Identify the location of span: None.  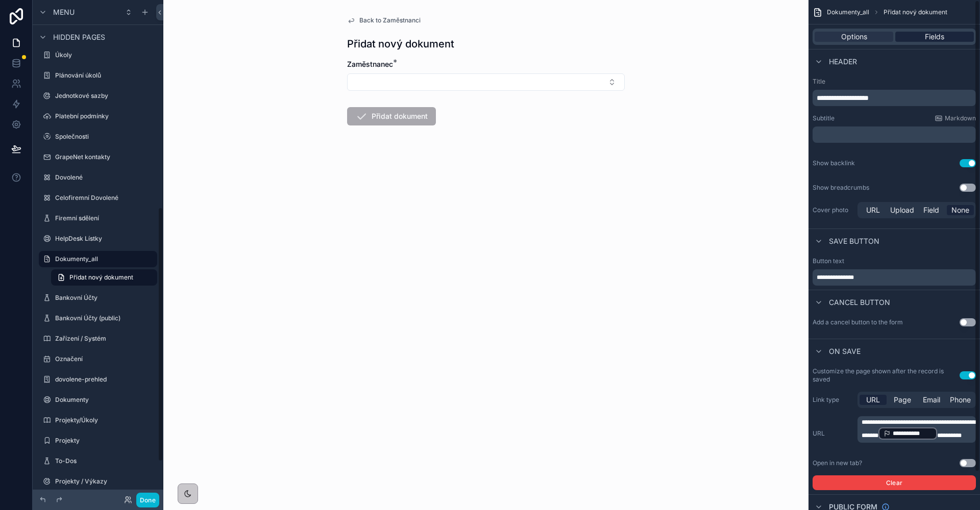
(960, 211).